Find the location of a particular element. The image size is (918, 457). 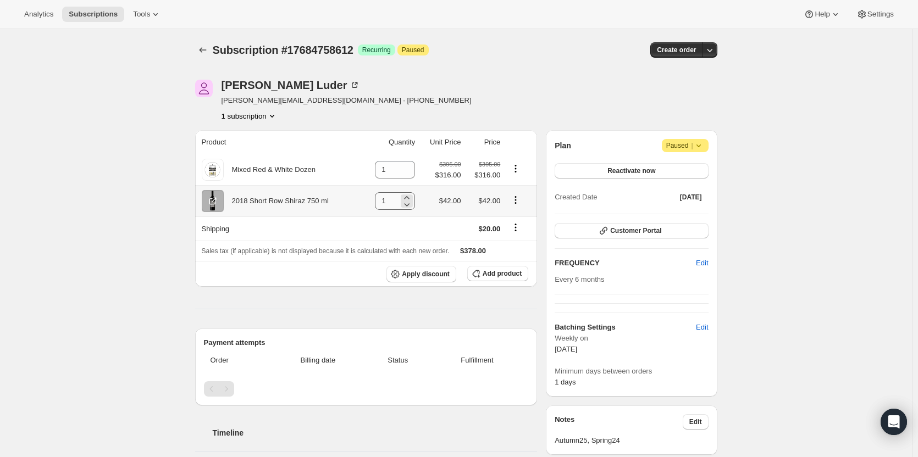

span: Add product is located at coordinates (502, 274).